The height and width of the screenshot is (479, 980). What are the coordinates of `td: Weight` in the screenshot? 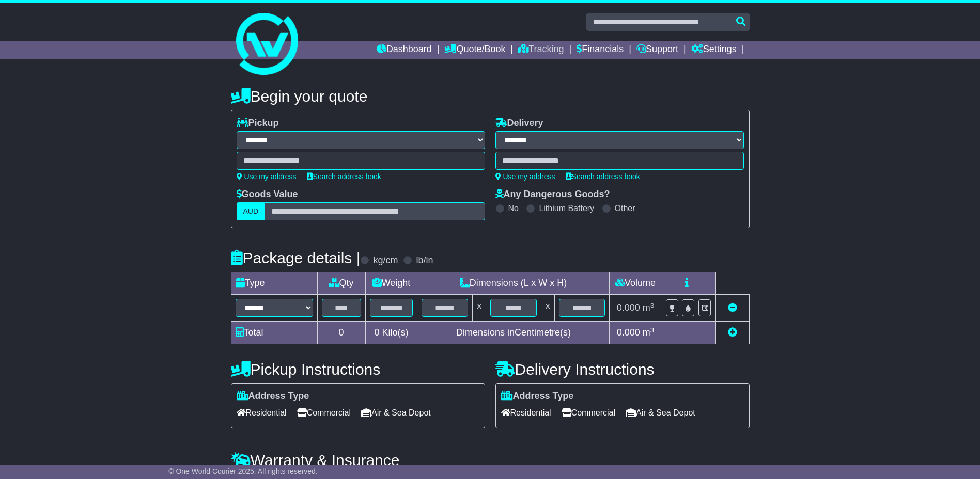 It's located at (391, 283).